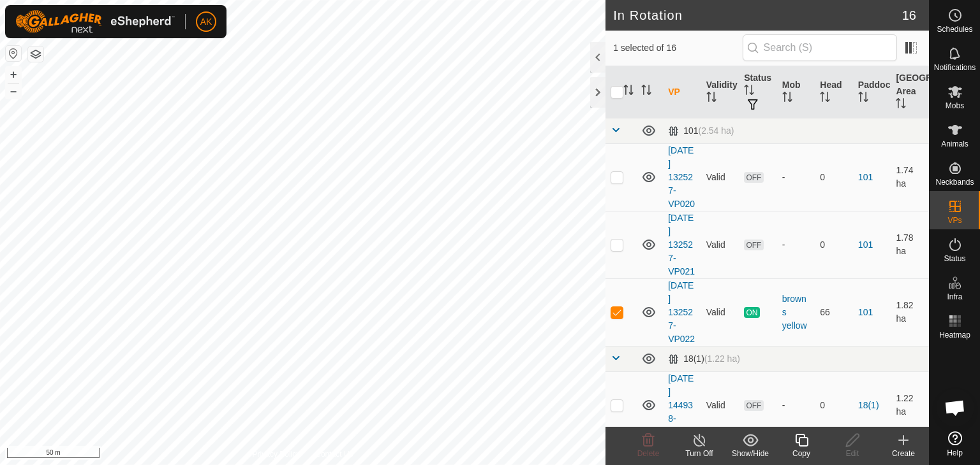  Describe the element at coordinates (872, 92) in the screenshot. I see `th: Paddock` at that location.